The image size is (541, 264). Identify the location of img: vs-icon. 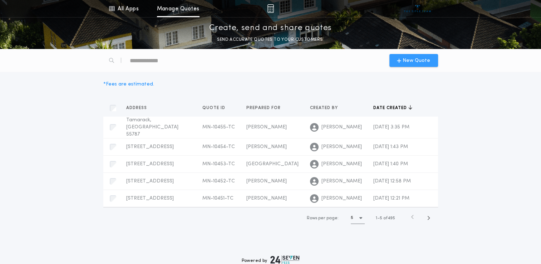
(417, 9).